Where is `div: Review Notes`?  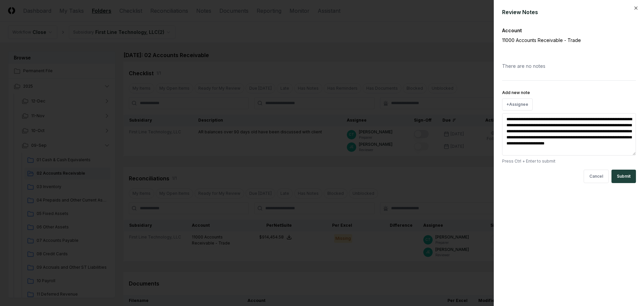
div: Review Notes is located at coordinates (569, 12).